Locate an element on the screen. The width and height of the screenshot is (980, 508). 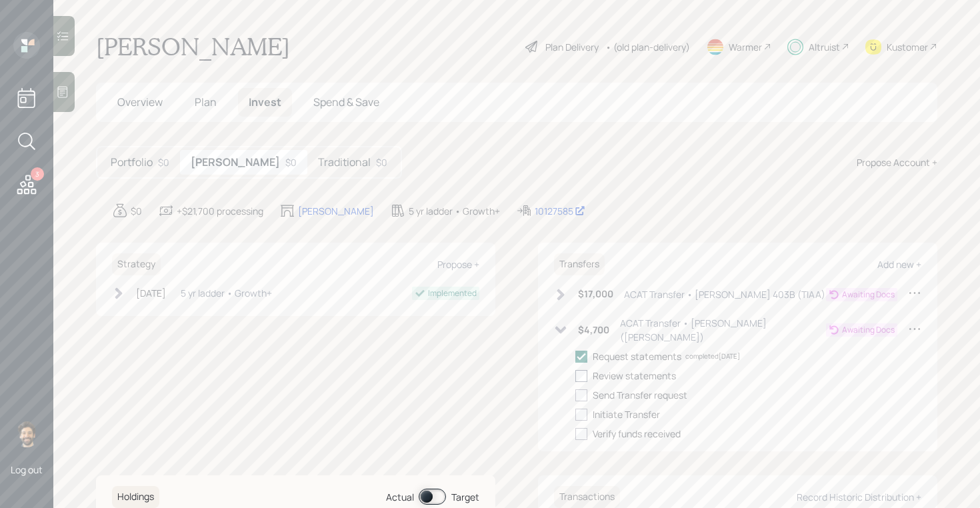
div: Altruist is located at coordinates (824, 47).